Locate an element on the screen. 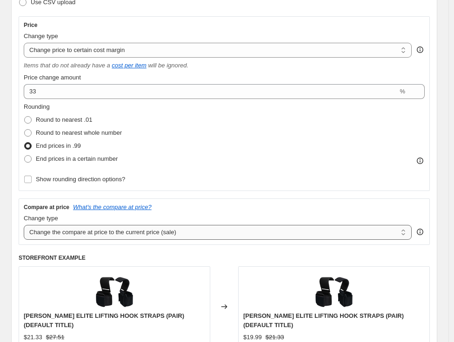  div: $19.99 is located at coordinates (252, 337).